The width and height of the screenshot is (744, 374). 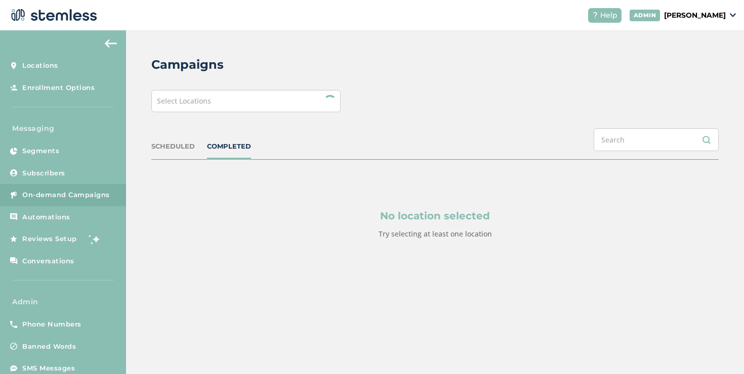 What do you see at coordinates (609, 15) in the screenshot?
I see `span: Help` at bounding box center [609, 15].